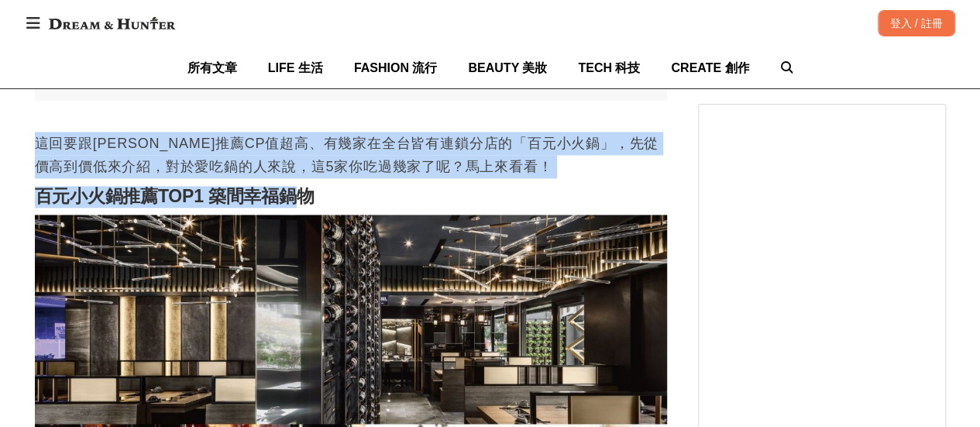 This screenshot has width=980, height=427. What do you see at coordinates (710, 67) in the screenshot?
I see `a: CREATE 創作` at bounding box center [710, 67].